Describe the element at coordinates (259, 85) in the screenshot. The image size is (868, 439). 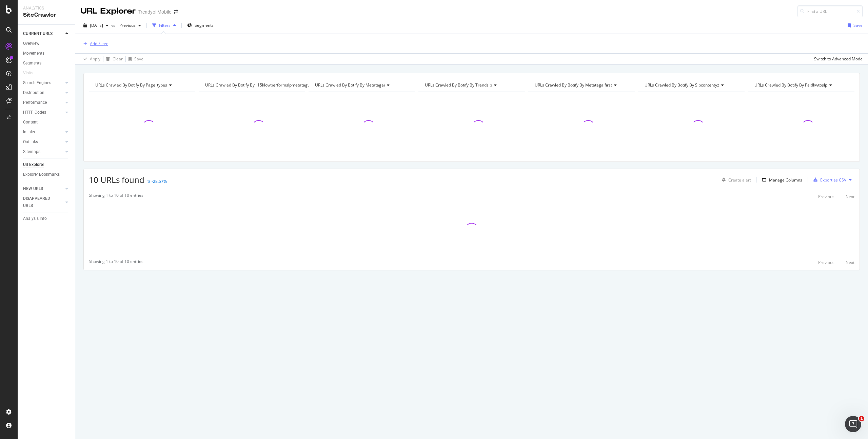
I see `span: URLs Crawled By Botify By _15klowperformslpmetatagwai` at that location.